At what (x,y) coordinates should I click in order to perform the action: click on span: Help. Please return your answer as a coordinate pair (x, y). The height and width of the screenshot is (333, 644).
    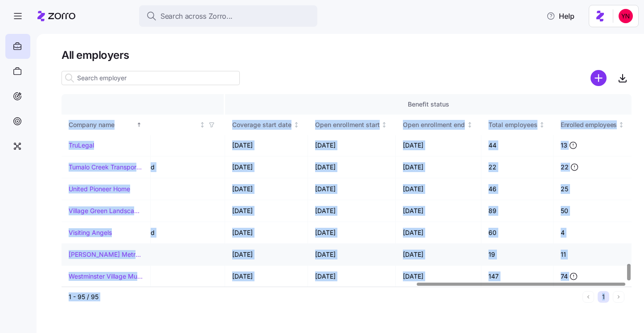
    Looking at the image, I should click on (560, 16).